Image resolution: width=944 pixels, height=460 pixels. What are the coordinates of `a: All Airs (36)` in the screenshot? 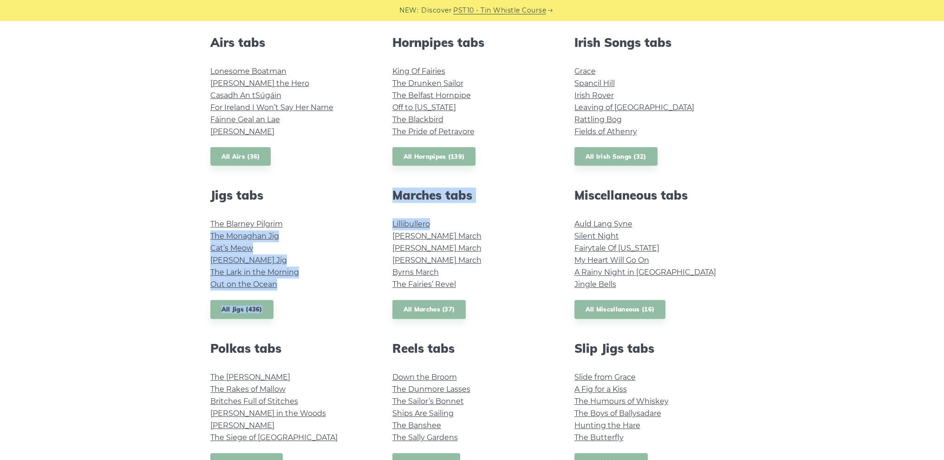 It's located at (241, 156).